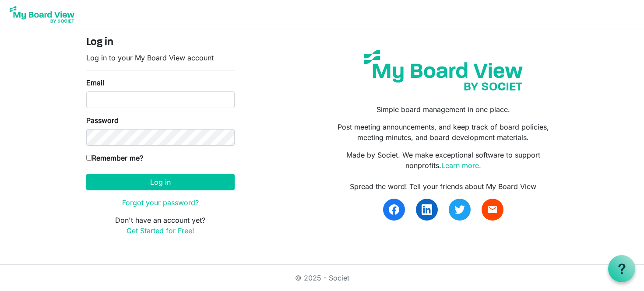  I want to click on a: Get Started for Free!, so click(160, 230).